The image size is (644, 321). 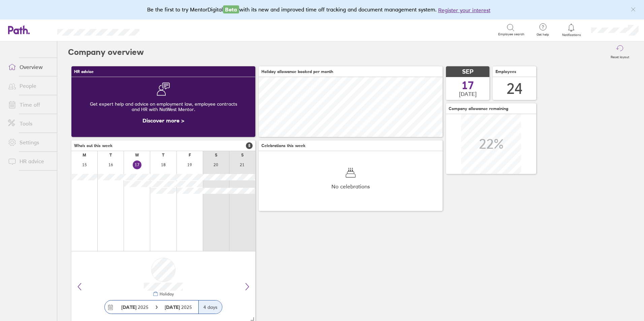 What do you see at coordinates (190, 155) in the screenshot?
I see `div: F` at bounding box center [190, 155].